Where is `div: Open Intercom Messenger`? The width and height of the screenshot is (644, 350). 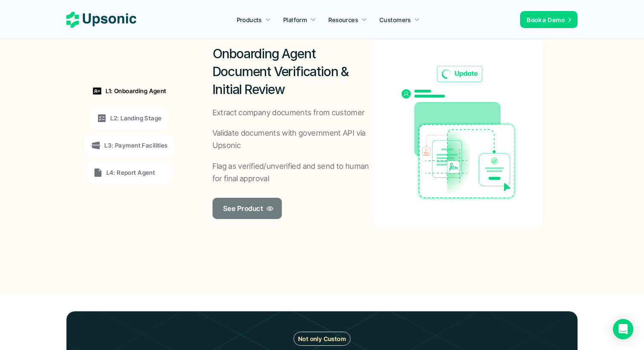 div: Open Intercom Messenger is located at coordinates (623, 329).